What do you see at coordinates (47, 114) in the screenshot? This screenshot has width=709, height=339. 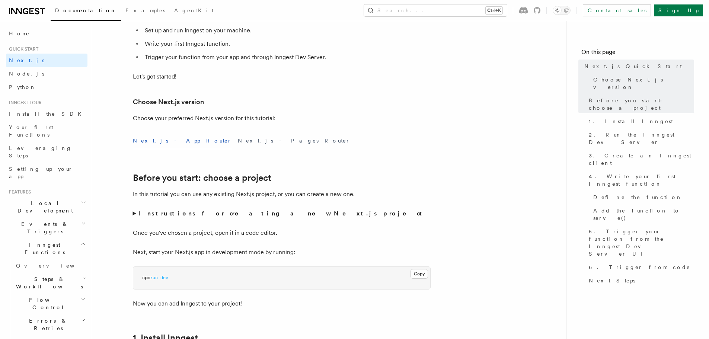 I see `span: Install the SDK` at bounding box center [47, 114].